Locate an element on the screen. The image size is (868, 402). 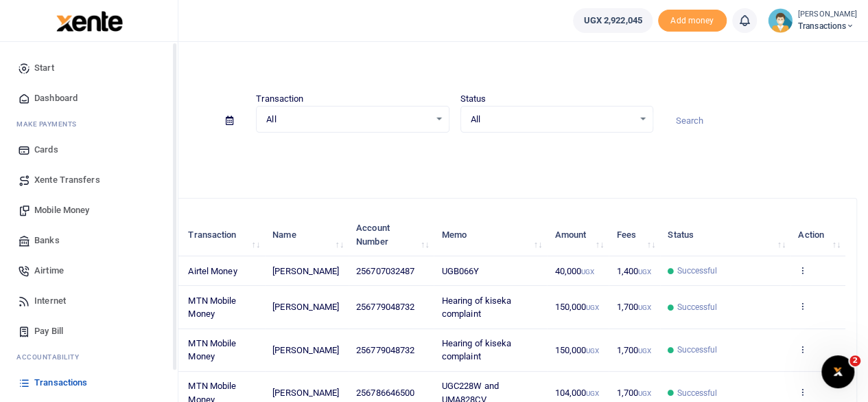
a: Internet is located at coordinates (88, 301).